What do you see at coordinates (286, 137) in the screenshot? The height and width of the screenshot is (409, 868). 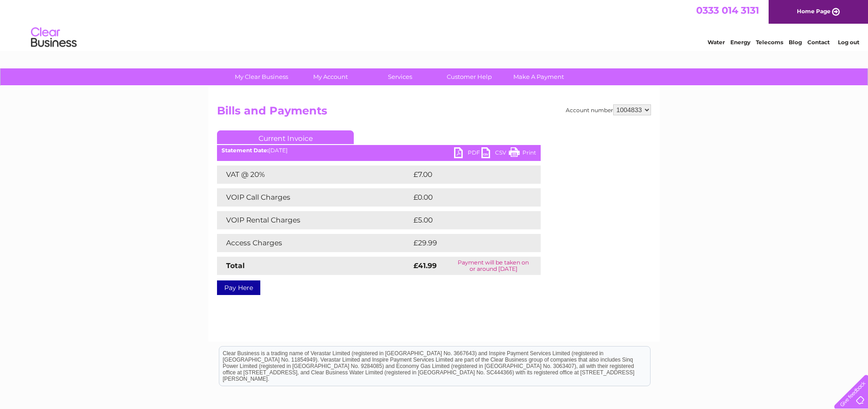 I see `a: Current Invoice` at bounding box center [286, 137].